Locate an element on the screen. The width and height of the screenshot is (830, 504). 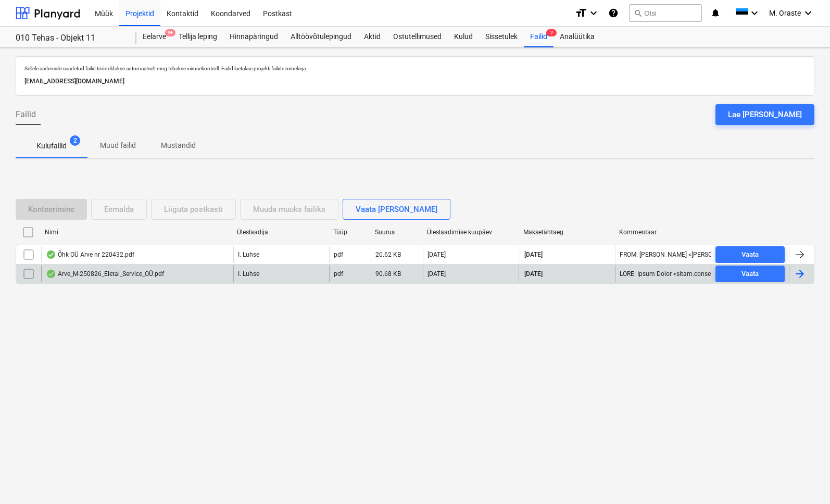
div: Failid is located at coordinates (538, 37).